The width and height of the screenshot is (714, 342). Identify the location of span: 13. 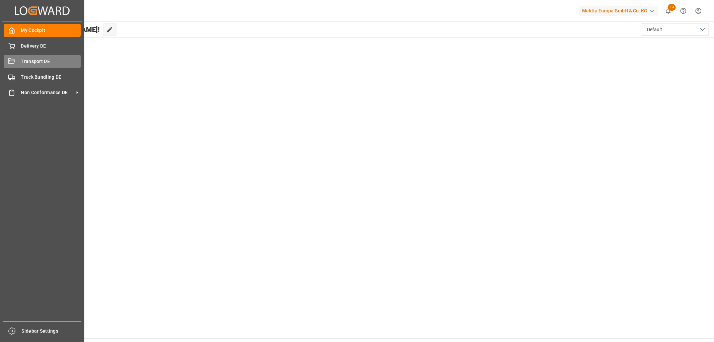
(672, 7).